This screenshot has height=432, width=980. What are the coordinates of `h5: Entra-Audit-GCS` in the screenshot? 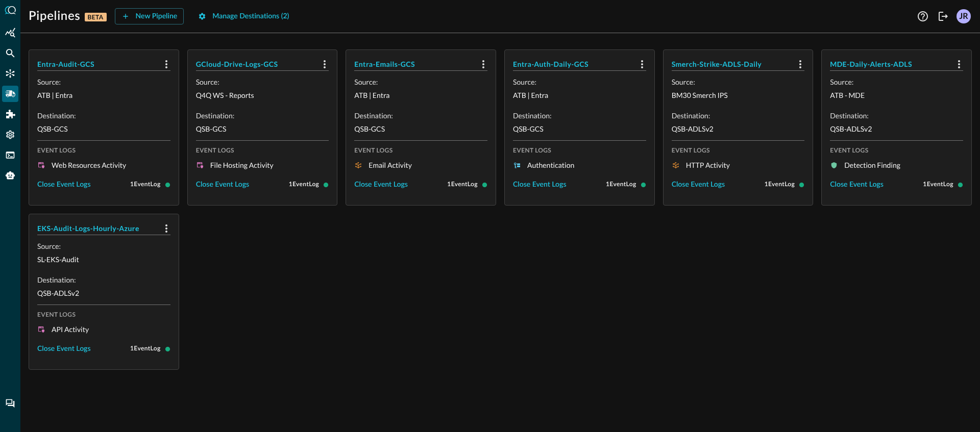 It's located at (97, 64).